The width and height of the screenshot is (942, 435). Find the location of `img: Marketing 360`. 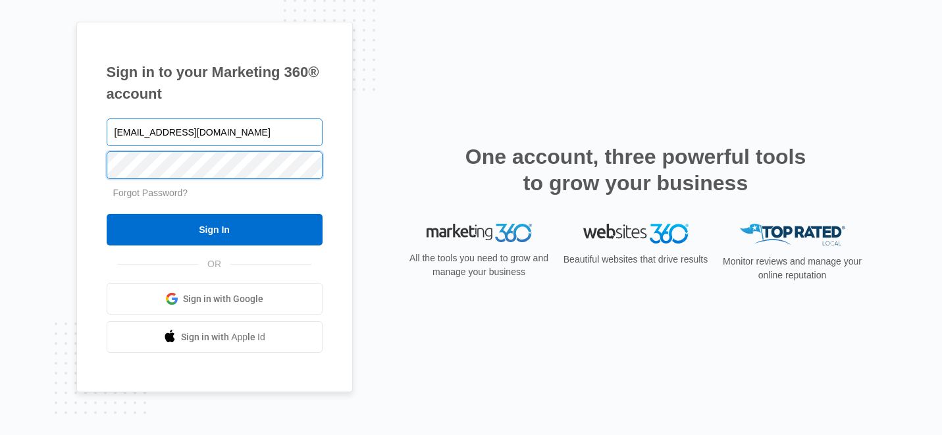

img: Marketing 360 is located at coordinates (479, 233).